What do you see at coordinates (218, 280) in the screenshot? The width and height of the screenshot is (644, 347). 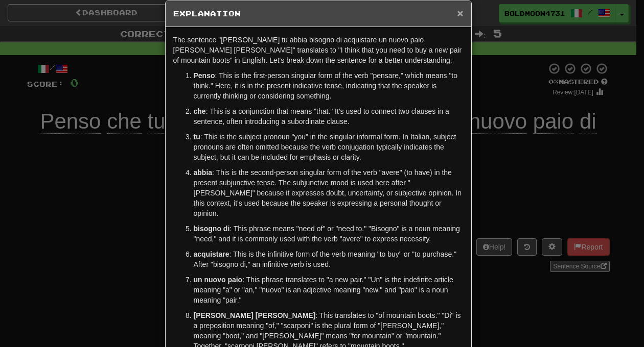 I see `strong: un nuovo paio` at bounding box center [218, 280].